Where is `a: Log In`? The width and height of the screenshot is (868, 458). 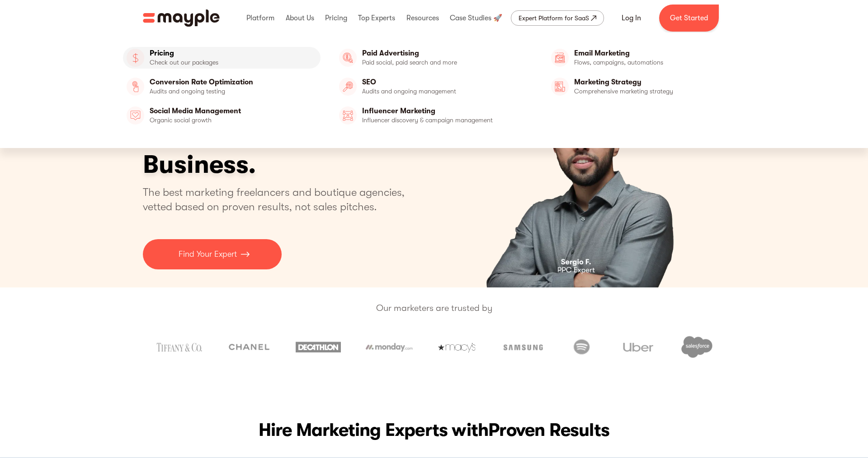 a: Log In is located at coordinates (631, 18).